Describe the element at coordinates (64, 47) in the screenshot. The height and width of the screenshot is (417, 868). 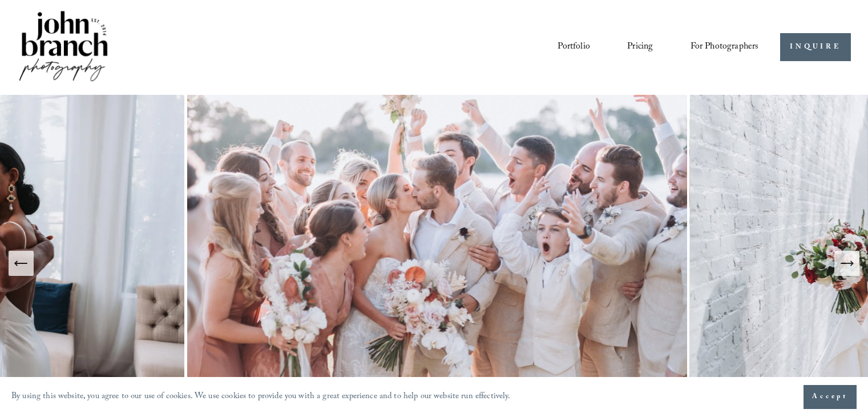
I see `img: John Branch IV Photography` at that location.